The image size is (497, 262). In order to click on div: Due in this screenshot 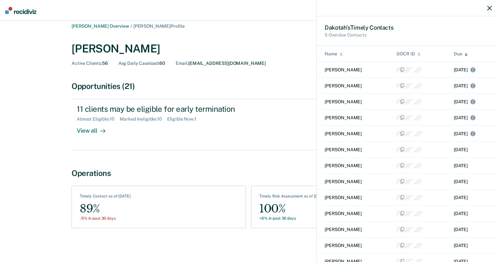, I will do `click(461, 54)`.